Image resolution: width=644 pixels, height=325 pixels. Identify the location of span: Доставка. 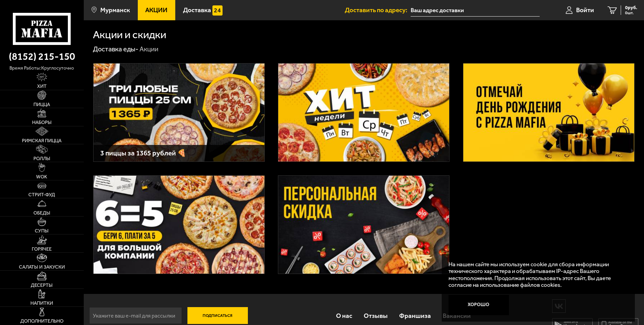
(197, 10).